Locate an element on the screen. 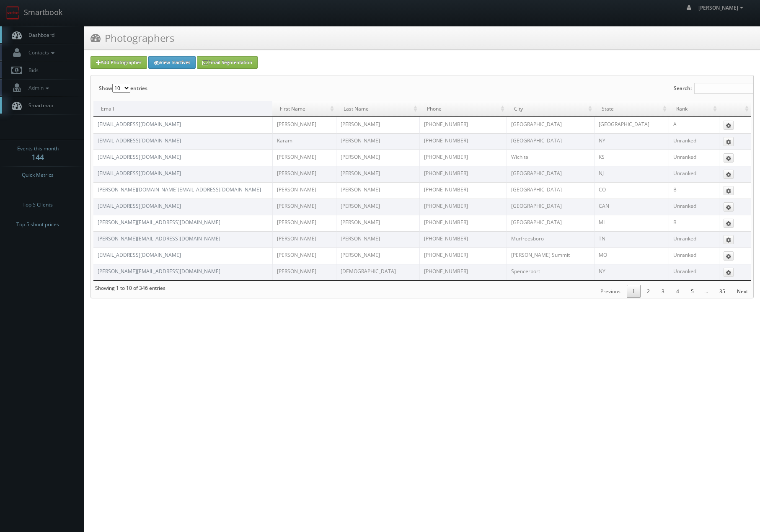 The image size is (760, 532). label: Show entries is located at coordinates (124, 88).